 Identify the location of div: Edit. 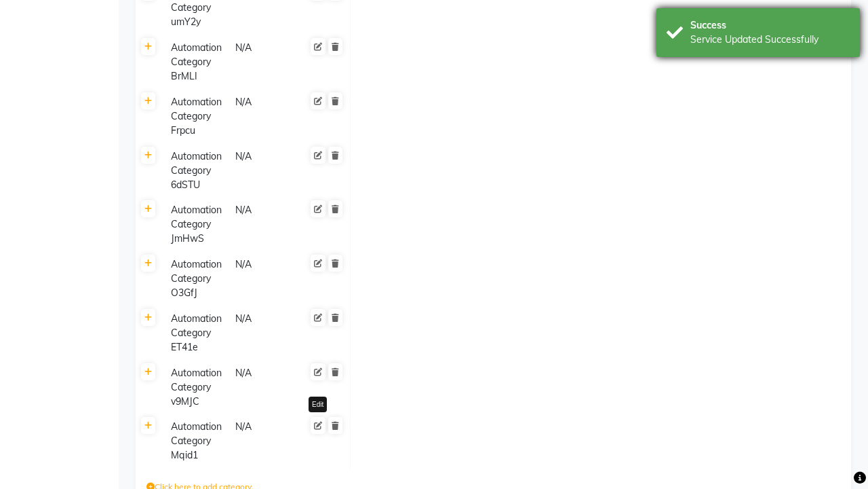
(318, 404).